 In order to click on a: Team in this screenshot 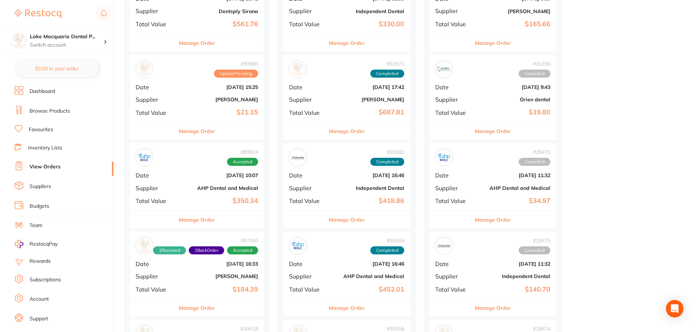, I will do `click(36, 226)`.